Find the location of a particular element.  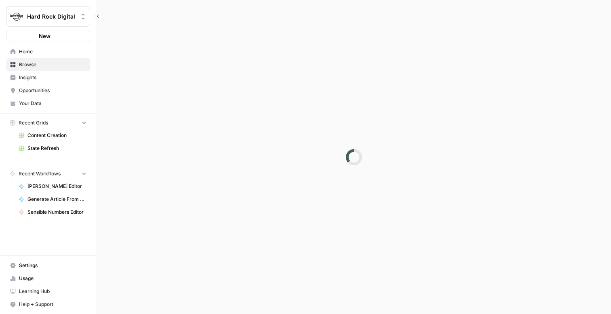

span: Usage is located at coordinates (53, 279).